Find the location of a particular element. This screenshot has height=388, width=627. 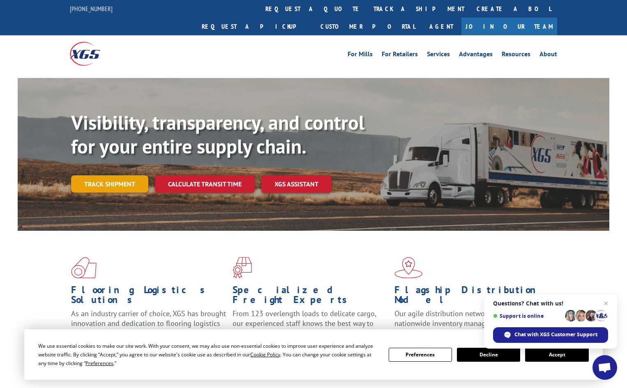

div: Cookie Consent Prompt is located at coordinates (313, 355).